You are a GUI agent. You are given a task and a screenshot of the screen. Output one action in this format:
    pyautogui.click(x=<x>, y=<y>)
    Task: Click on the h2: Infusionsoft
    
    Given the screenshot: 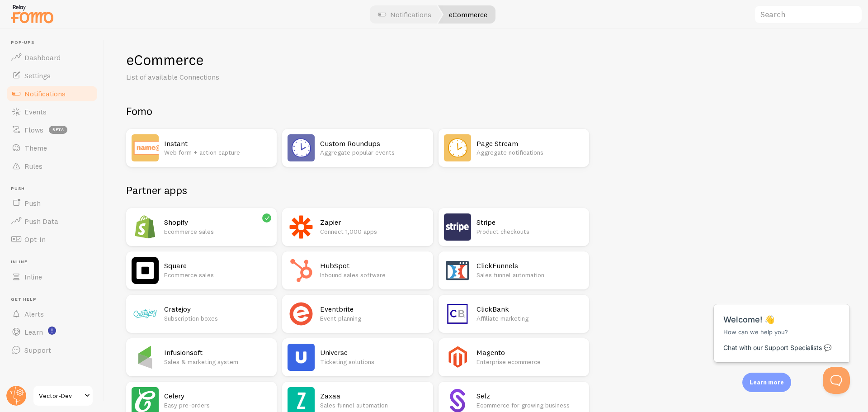 What is the action you would take?
    pyautogui.click(x=217, y=352)
    